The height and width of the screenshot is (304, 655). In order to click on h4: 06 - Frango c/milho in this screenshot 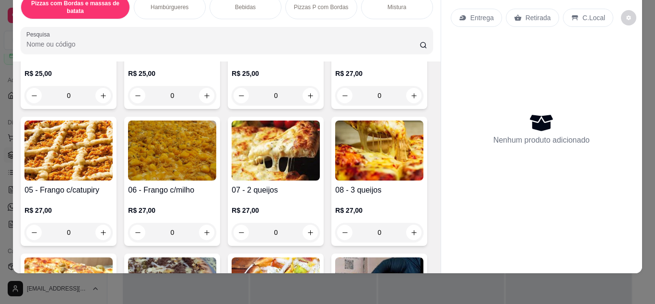, I will do `click(172, 190)`.